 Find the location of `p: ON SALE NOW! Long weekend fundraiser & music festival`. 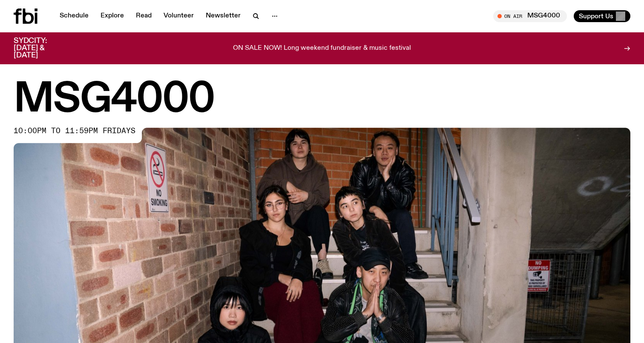

p: ON SALE NOW! Long weekend fundraiser & music festival is located at coordinates (322, 49).